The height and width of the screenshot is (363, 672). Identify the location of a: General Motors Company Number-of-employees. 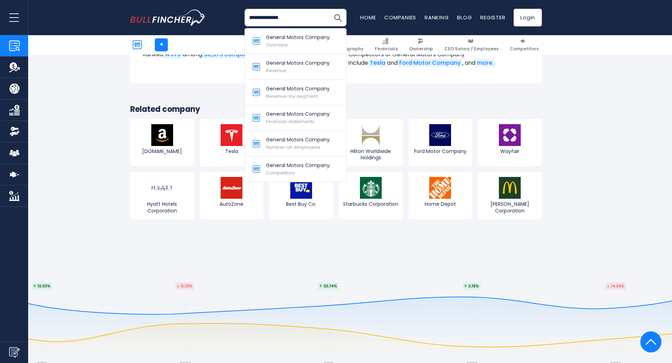
(296, 144).